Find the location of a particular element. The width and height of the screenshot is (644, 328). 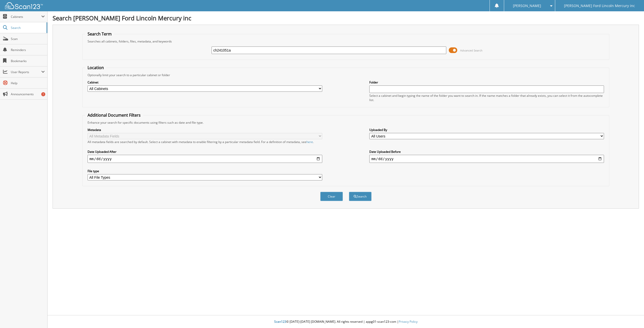

label: Uploaded By is located at coordinates (487, 130).